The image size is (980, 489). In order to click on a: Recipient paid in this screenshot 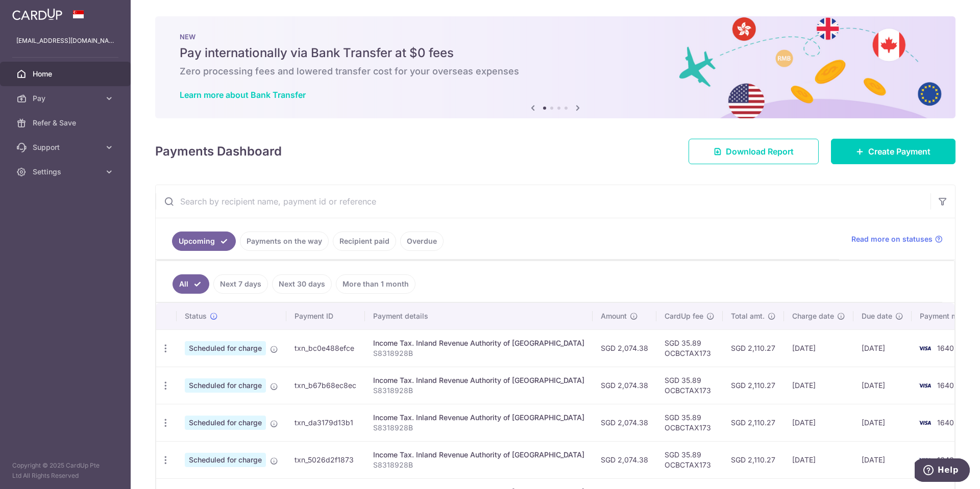, I will do `click(364, 241)`.